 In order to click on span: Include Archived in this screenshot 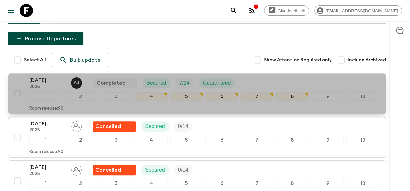, I will do `click(367, 60)`.